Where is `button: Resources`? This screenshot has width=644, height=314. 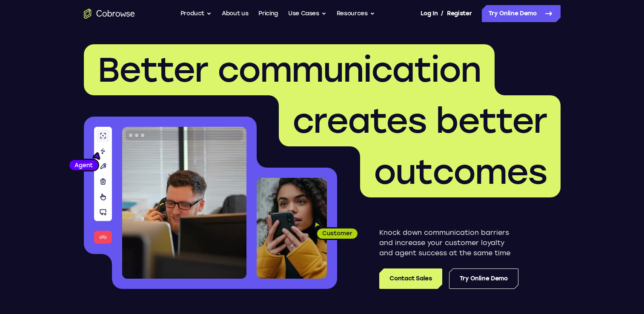
button: Resources is located at coordinates (356, 14).